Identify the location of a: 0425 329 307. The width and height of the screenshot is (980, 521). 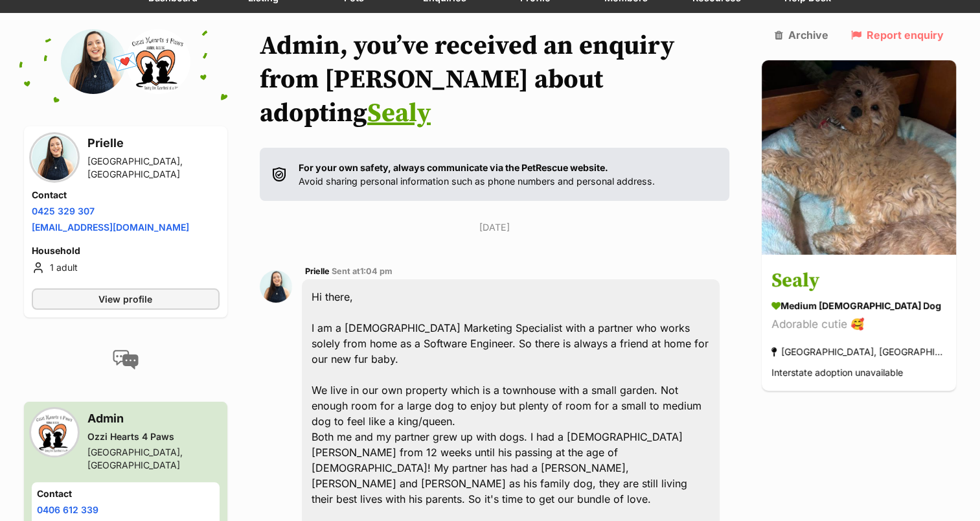
(62, 211).